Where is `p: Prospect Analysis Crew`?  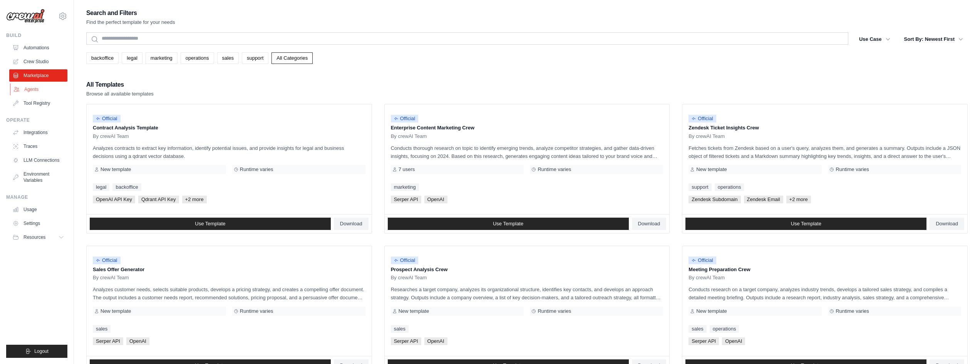 p: Prospect Analysis Crew is located at coordinates (527, 269).